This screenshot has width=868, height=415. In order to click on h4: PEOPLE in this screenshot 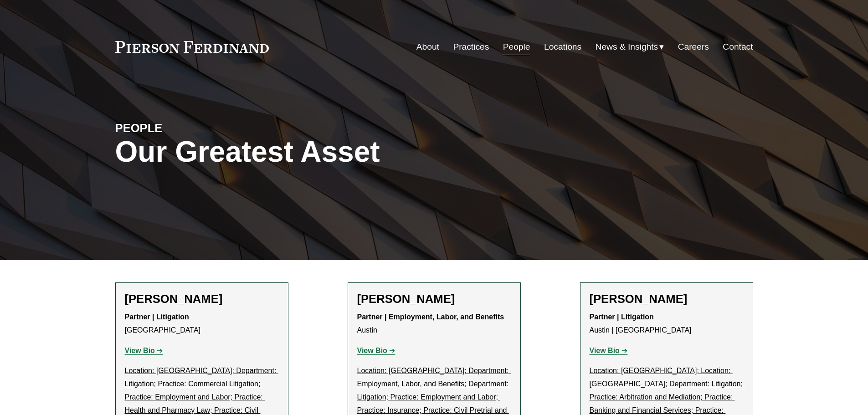, I will do `click(195, 128)`.